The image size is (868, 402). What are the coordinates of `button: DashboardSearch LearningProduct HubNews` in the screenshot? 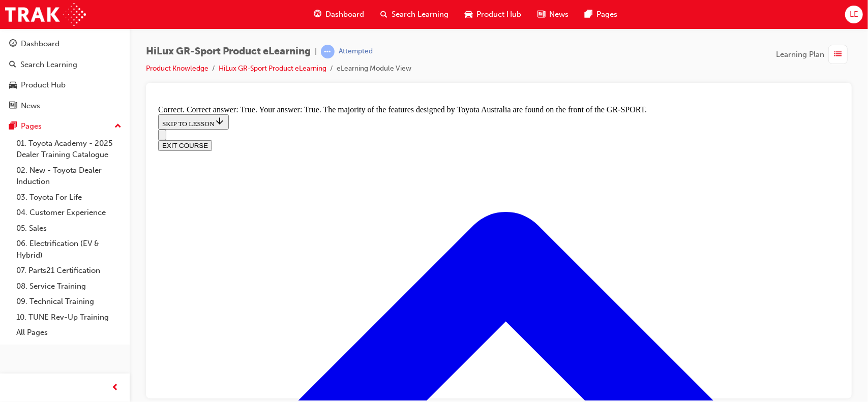 It's located at (65, 74).